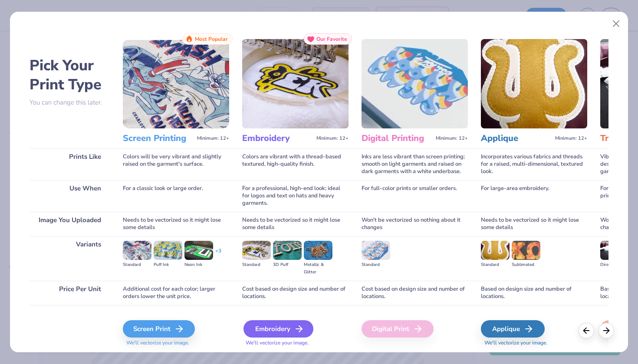 The height and width of the screenshot is (364, 638). I want to click on div: Direct-to-film, so click(614, 265).